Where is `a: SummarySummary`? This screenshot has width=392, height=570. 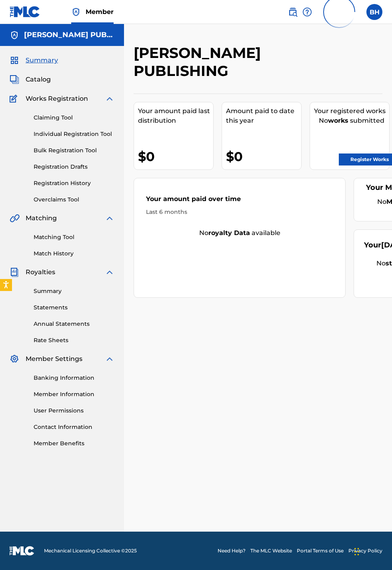
a: SummarySummary is located at coordinates (33, 61).